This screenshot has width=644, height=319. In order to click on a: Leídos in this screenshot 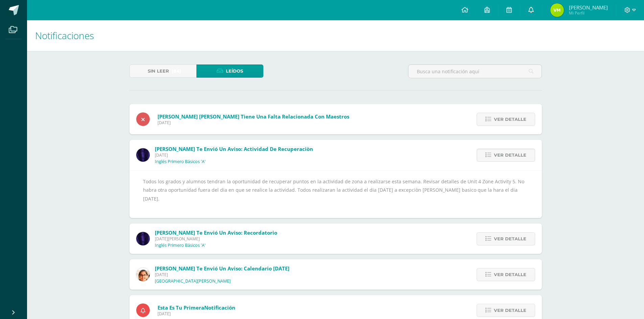, I will do `click(230, 71)`.